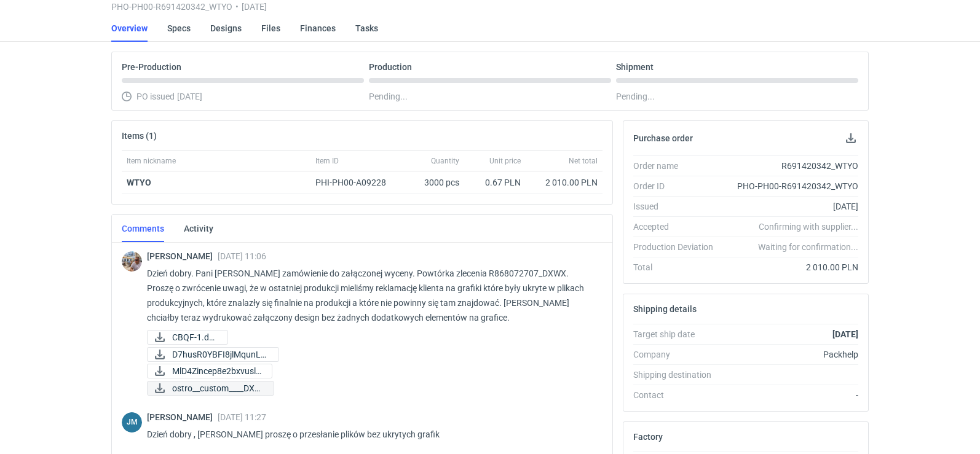  What do you see at coordinates (270, 28) in the screenshot?
I see `a: Files` at bounding box center [270, 28].